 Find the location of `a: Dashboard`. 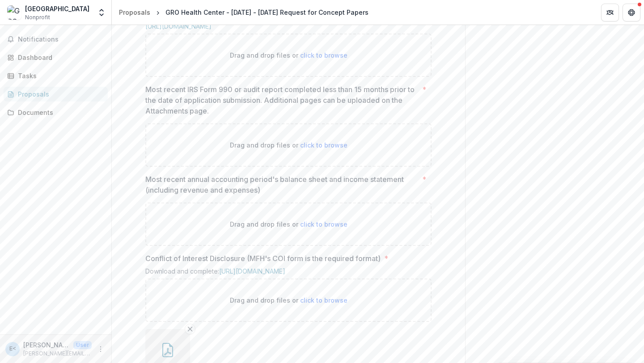

a: Dashboard is located at coordinates (56, 57).